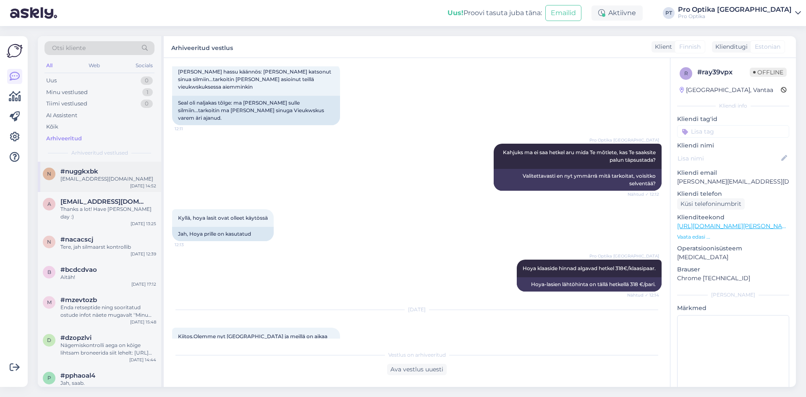  What do you see at coordinates (686, 73) in the screenshot?
I see `span: r` at bounding box center [686, 73].